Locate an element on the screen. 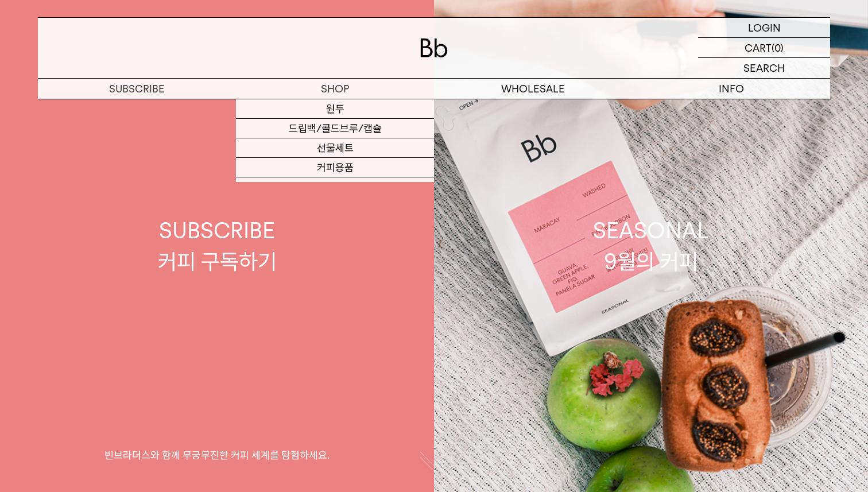 The height and width of the screenshot is (492, 868). div: SEASONAL 9월의 커피 is located at coordinates (651, 246).